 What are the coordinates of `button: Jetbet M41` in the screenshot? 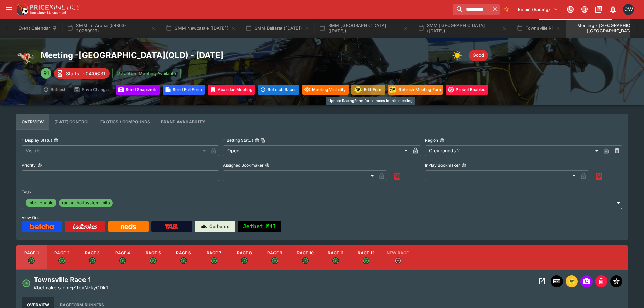 It's located at (260, 226).